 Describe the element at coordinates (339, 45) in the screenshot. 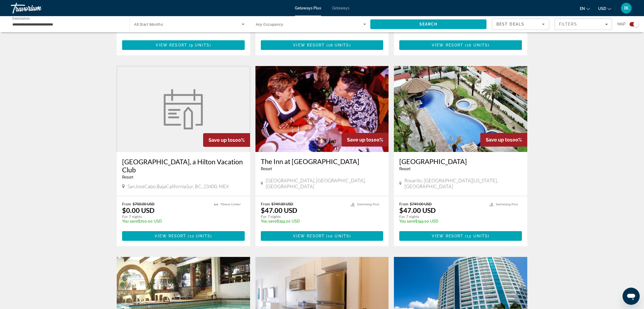

I see `span: 18 units` at that location.